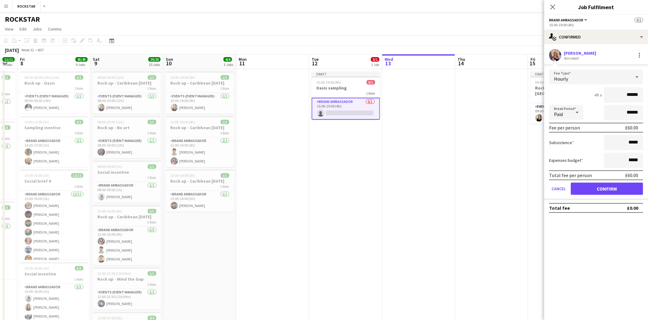  Describe the element at coordinates (566, 160) in the screenshot. I see `label: Expenses budget` at that location.